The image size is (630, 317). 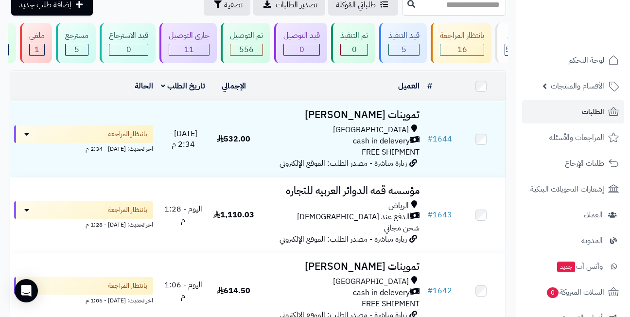 What do you see at coordinates (188, 43) in the screenshot?
I see `a: جاري التوصيل 11` at bounding box center [188, 43].